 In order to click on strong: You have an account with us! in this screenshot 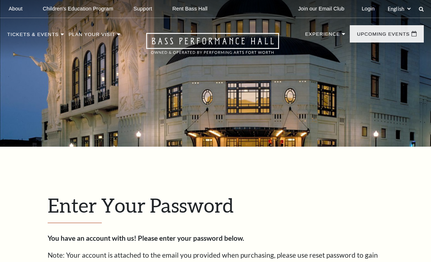, I will do `click(92, 238)`.